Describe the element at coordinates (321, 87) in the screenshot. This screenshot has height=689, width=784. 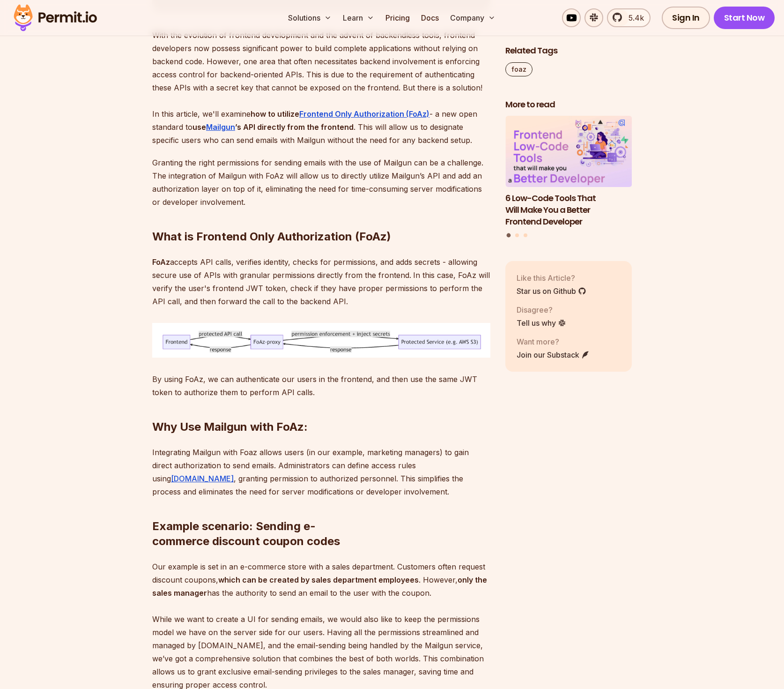
I see `p: With the evolution of frontend development and the advent of backendless tools, frontend develope...` at that location.